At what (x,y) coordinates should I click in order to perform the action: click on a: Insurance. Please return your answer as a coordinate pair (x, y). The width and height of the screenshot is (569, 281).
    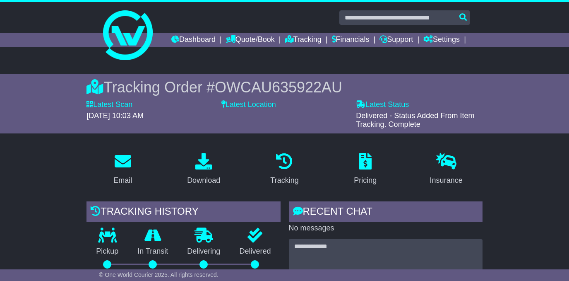
    Looking at the image, I should click on (446, 169).